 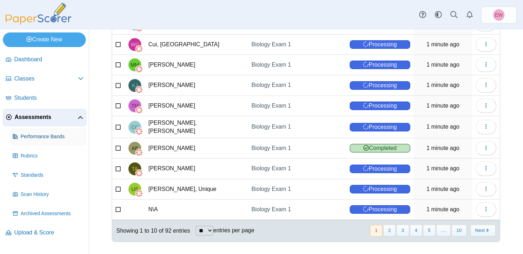 What do you see at coordinates (49, 232) in the screenshot?
I see `span: Upload & Score` at bounding box center [49, 232].